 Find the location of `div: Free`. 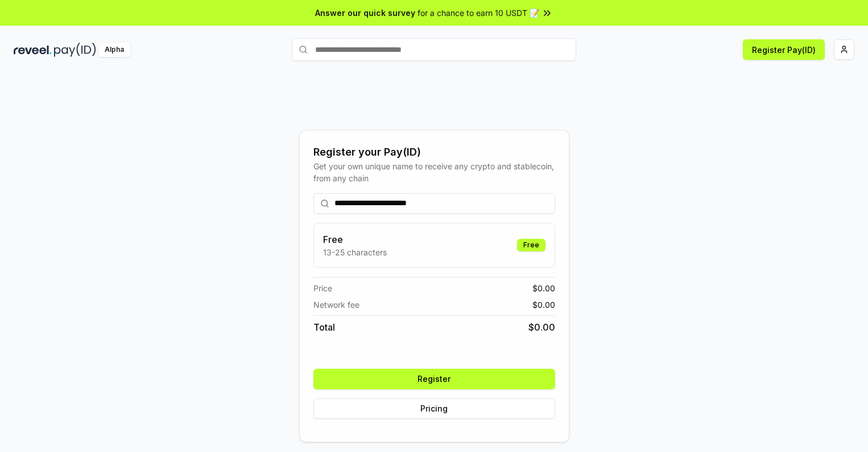

div: Free is located at coordinates (531, 245).